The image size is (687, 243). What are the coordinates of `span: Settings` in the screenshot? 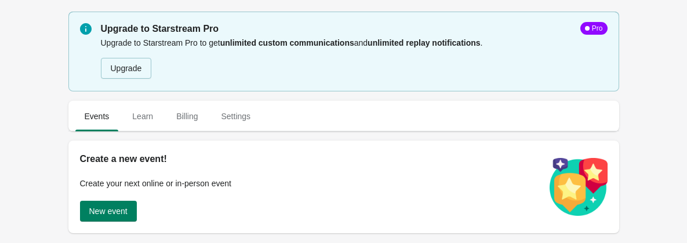 It's located at (235, 116).